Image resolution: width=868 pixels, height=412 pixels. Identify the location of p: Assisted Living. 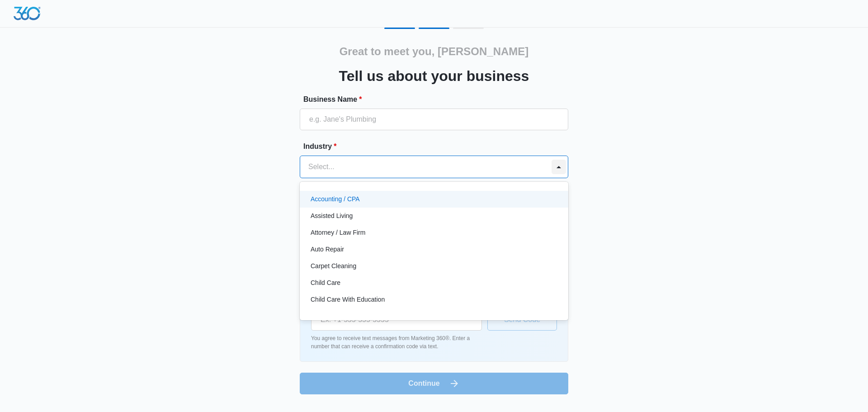
(331, 216).